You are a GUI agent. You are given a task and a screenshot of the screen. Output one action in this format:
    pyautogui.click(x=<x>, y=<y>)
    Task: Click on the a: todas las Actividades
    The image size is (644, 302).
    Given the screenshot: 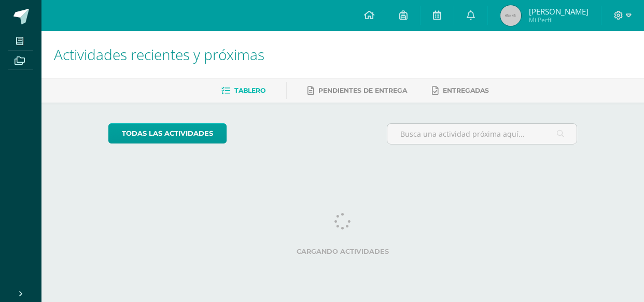 What is the action you would take?
    pyautogui.click(x=167, y=133)
    